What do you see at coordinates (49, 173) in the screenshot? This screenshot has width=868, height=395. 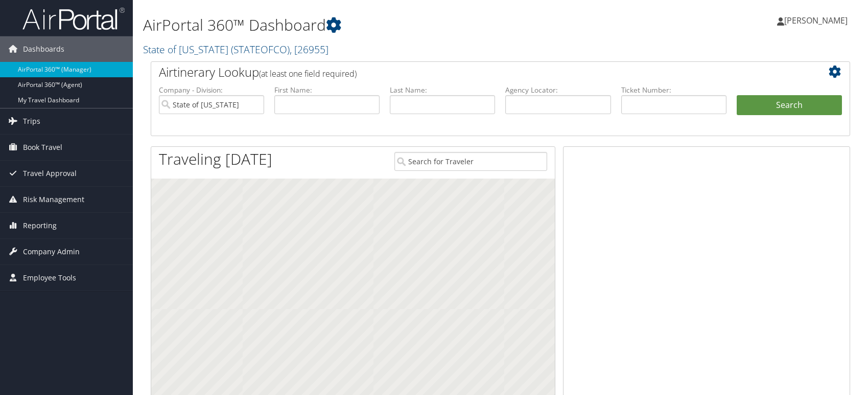 I see `span: Travel Approval` at bounding box center [49, 173].